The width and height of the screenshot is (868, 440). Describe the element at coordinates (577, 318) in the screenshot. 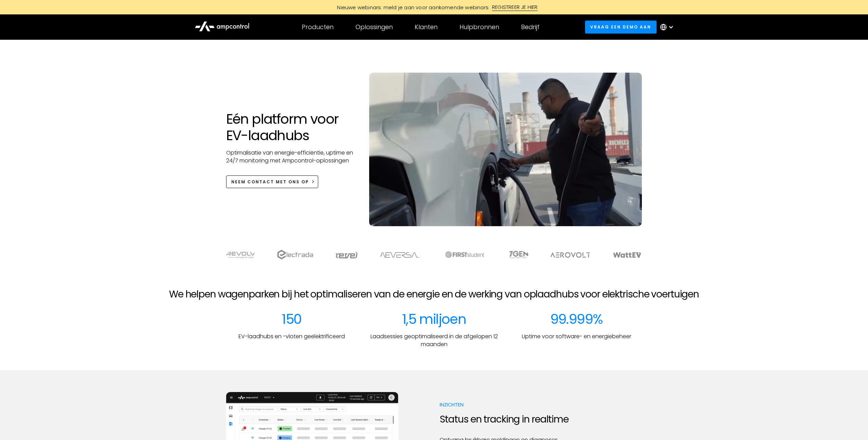

I see `div: 99.999%` at that location.